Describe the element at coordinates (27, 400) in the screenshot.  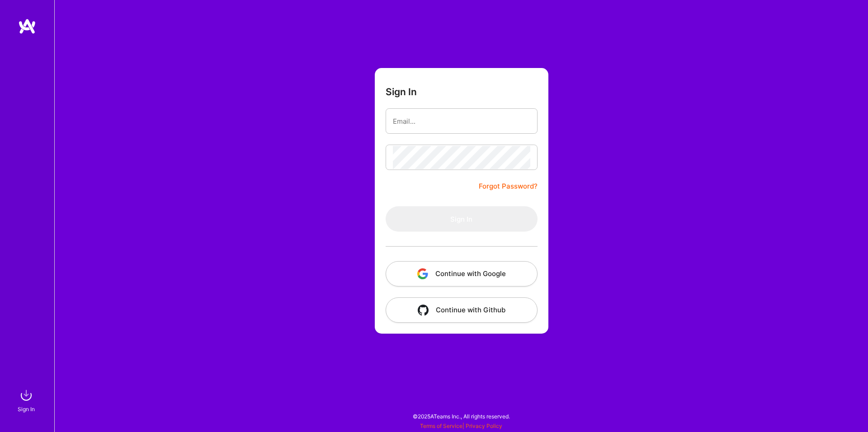
I see `a: sign inSign In` at that location.